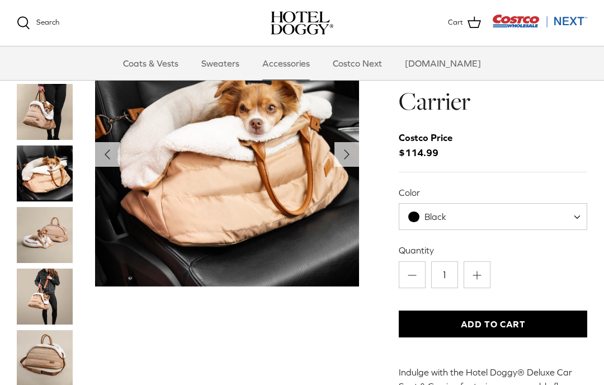 This screenshot has height=385, width=604. What do you see at coordinates (493, 69) in the screenshot?
I see `h1: Hotel Doggy Deluxe Car Seat & Carrier` at bounding box center [493, 69].